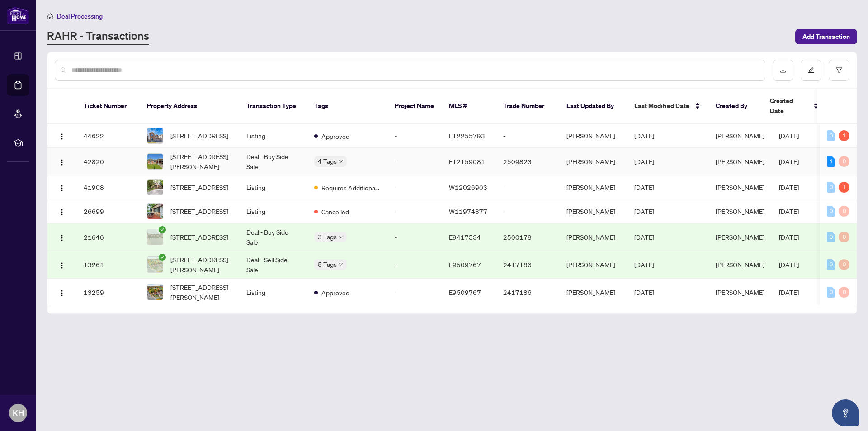 The width and height of the screenshot is (868, 431). What do you see at coordinates (18, 413) in the screenshot?
I see `span: KH` at bounding box center [18, 413].